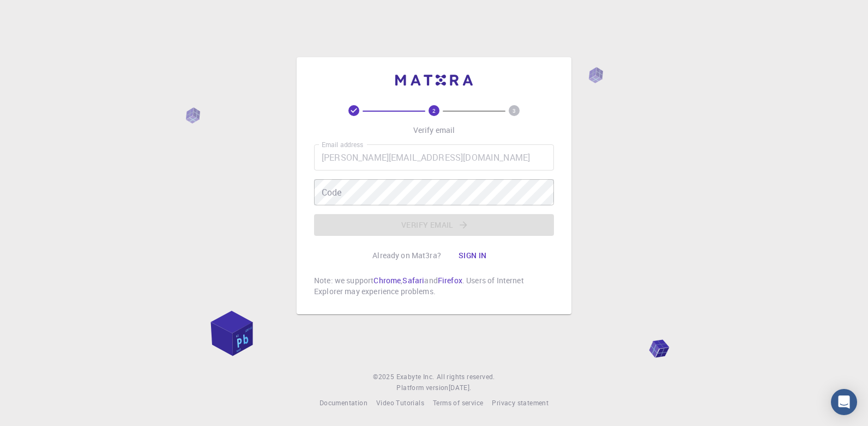  What do you see at coordinates (465, 377) in the screenshot?
I see `span: All rights reserved.` at bounding box center [465, 377].